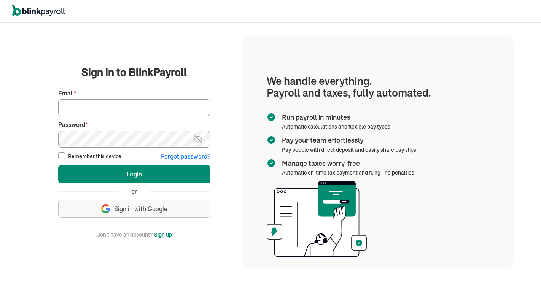 Image resolution: width=541 pixels, height=281 pixels. What do you see at coordinates (134, 209) in the screenshot?
I see `button: Sign in with Google` at bounding box center [134, 209].